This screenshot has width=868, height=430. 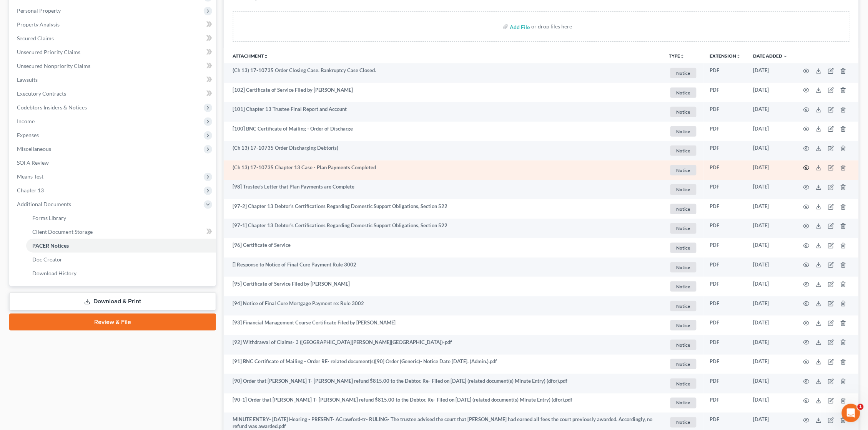 What do you see at coordinates (552, 26) in the screenshot?
I see `div: or drop files here` at bounding box center [552, 26].